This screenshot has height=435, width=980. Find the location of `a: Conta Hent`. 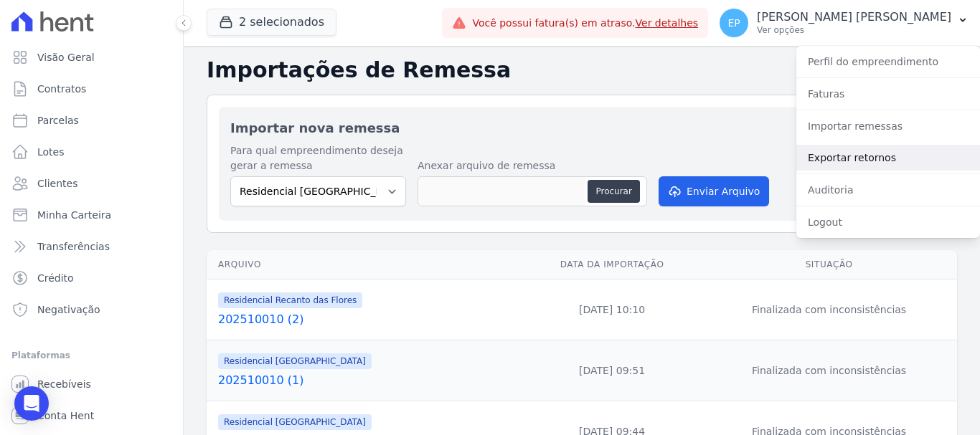

a: Conta Hent is located at coordinates (91, 415).